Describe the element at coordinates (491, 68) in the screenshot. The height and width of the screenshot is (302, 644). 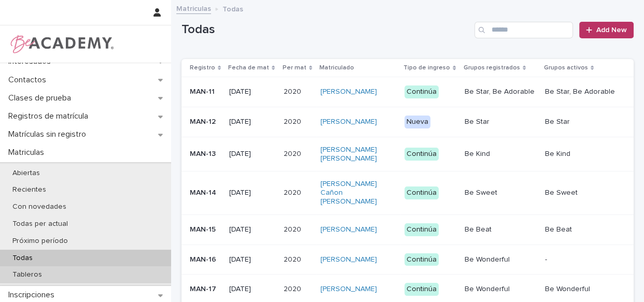
I see `p: Grupos registrados` at that location.